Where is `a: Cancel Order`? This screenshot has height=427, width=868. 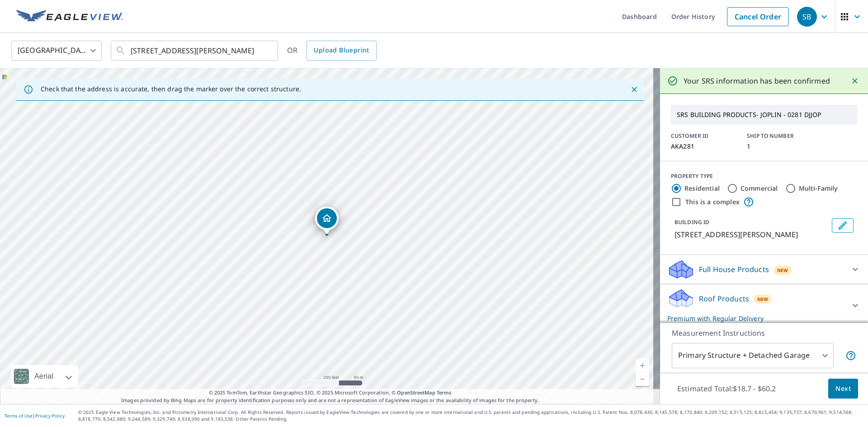 a: Cancel Order is located at coordinates (758, 16).